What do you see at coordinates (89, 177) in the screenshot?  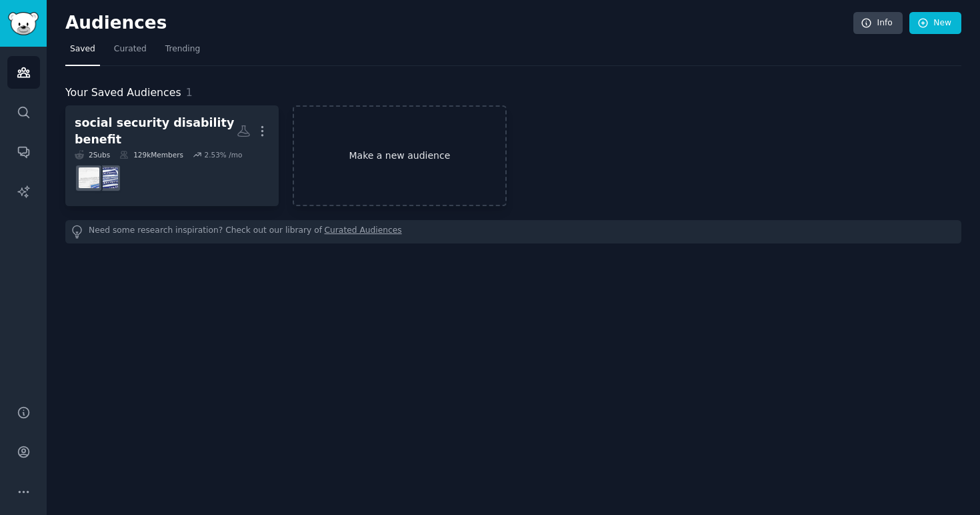 I see `img: SSDI` at bounding box center [89, 177].